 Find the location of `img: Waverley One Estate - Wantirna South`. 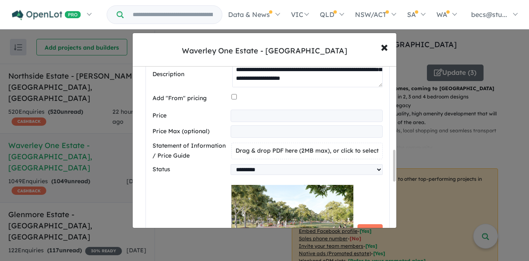

img: Waverley One Estate - Wantirna South is located at coordinates (292, 219).